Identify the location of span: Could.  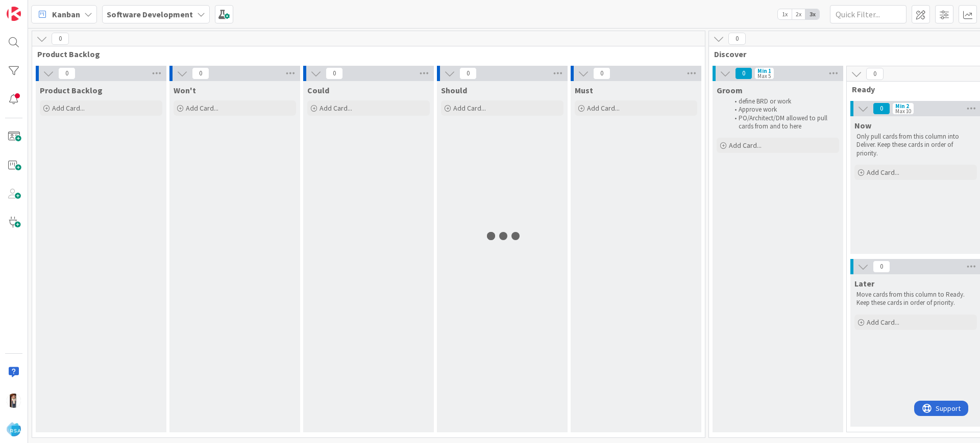
(318, 90).